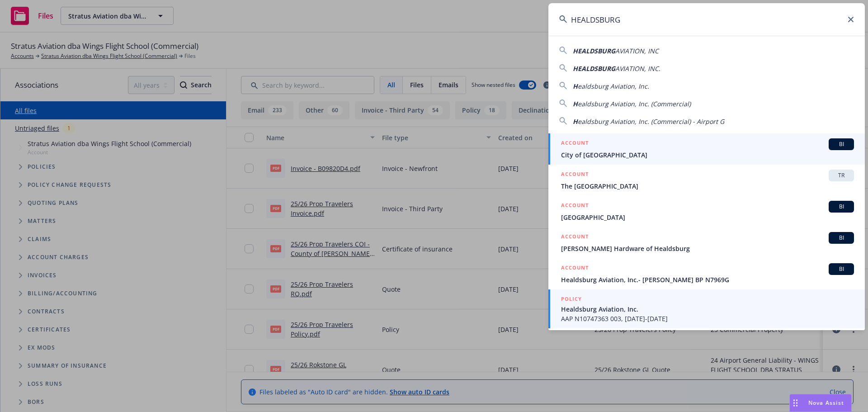 This screenshot has height=412, width=868. What do you see at coordinates (613, 86) in the screenshot?
I see `span: ealdsburg Aviation, Inc.` at bounding box center [613, 86].